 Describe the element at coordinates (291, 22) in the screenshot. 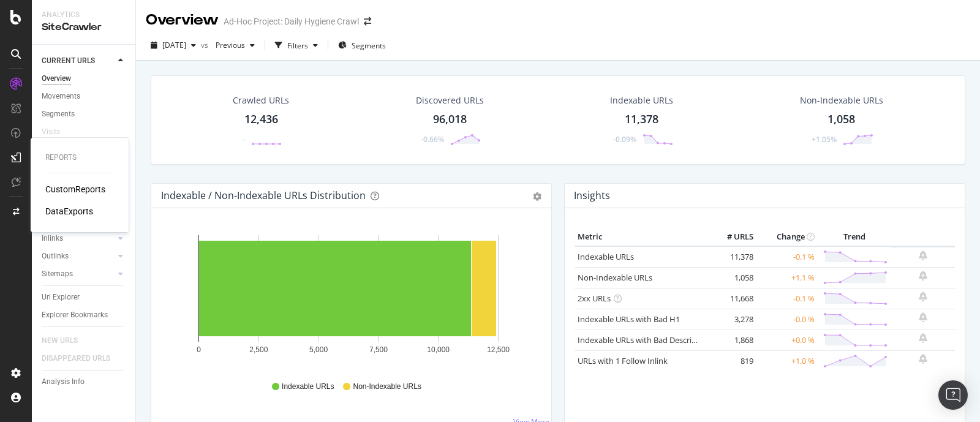

I see `div: Ad-Hoc Project: Daily Hygiene Crawl` at that location.